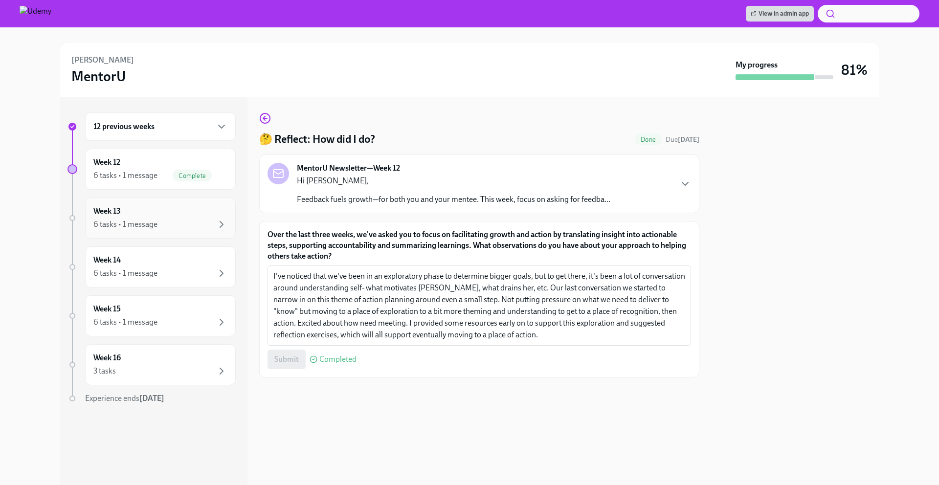  What do you see at coordinates (317, 139) in the screenshot?
I see `h4: 🤔 Reflect: How did I do?` at bounding box center [317, 139].